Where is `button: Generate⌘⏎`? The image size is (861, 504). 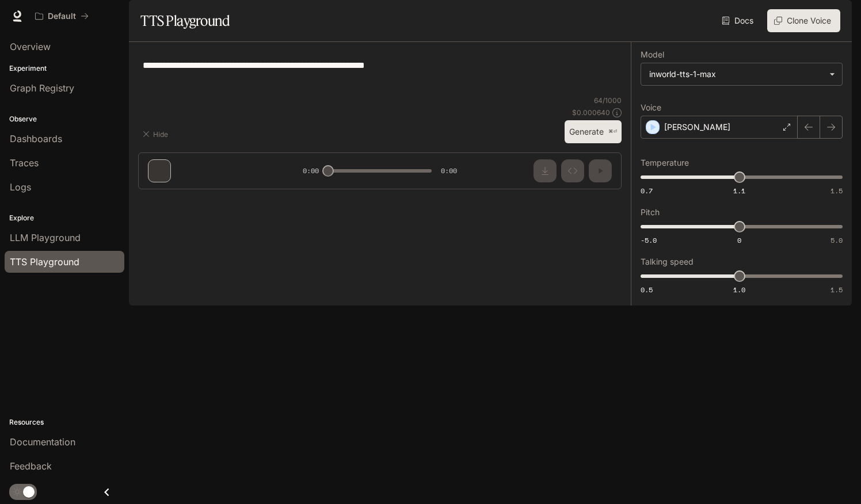
button: Generate⌘⏎ is located at coordinates (593, 132).